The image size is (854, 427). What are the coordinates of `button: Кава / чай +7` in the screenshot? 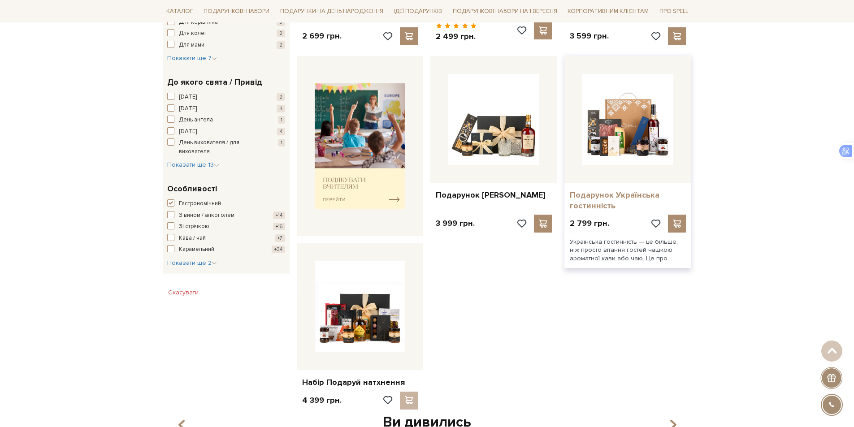 It's located at (226, 238).